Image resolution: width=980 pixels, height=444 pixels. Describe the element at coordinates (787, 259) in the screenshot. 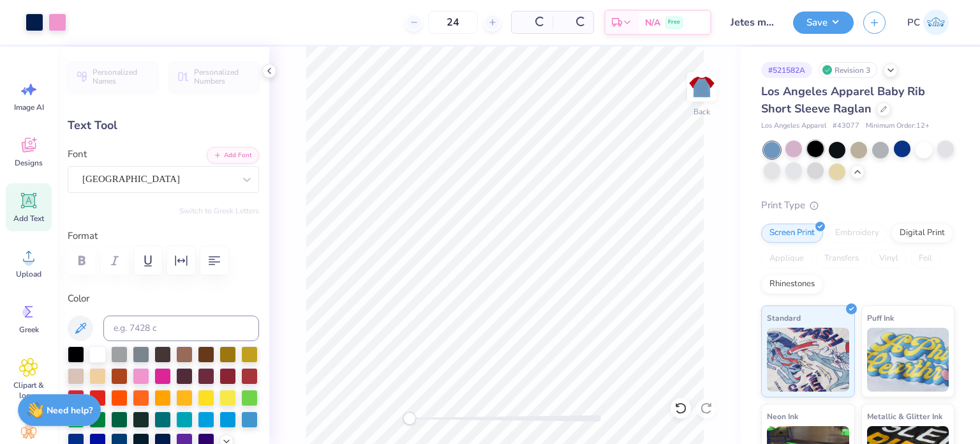

I see `div: Applique` at that location.